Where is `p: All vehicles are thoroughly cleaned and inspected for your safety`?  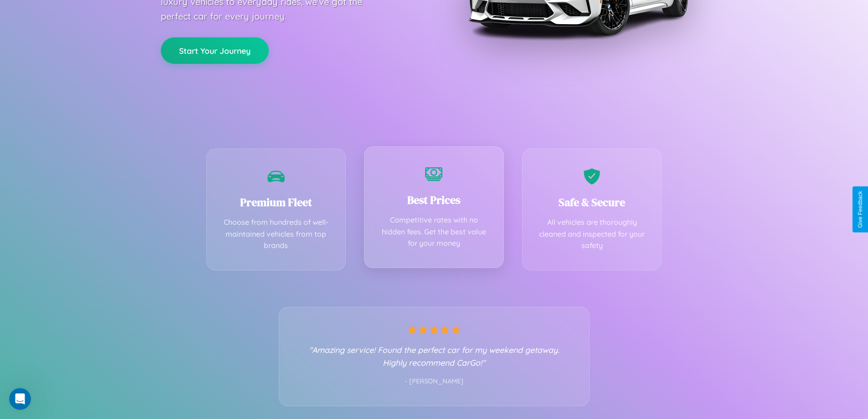
p: All vehicles are thoroughly cleaned and inspected for your safety is located at coordinates (592, 234).